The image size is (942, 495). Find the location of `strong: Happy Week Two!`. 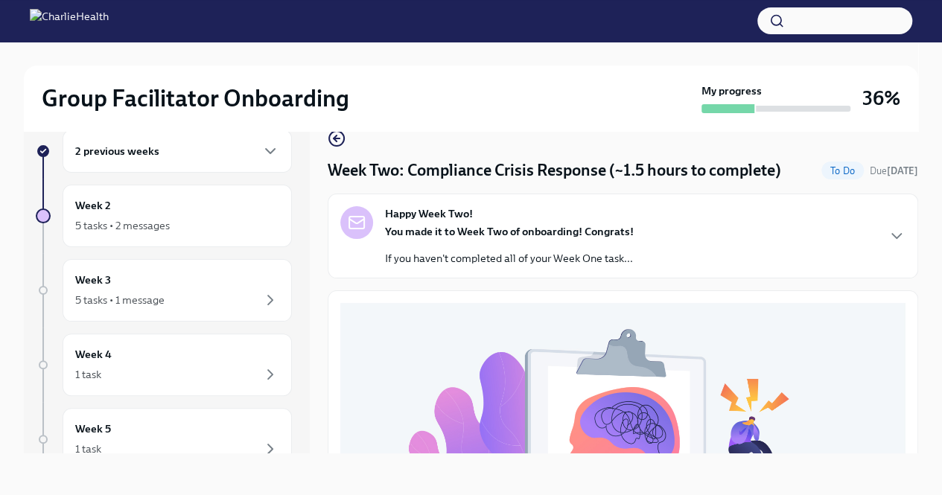

strong: Happy Week Two! is located at coordinates (429, 214).